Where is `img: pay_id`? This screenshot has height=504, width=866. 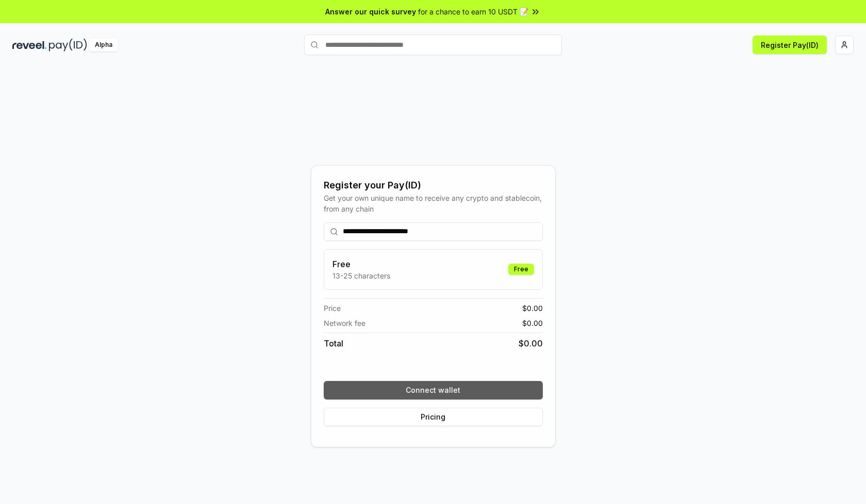
img: pay_id is located at coordinates (68, 45).